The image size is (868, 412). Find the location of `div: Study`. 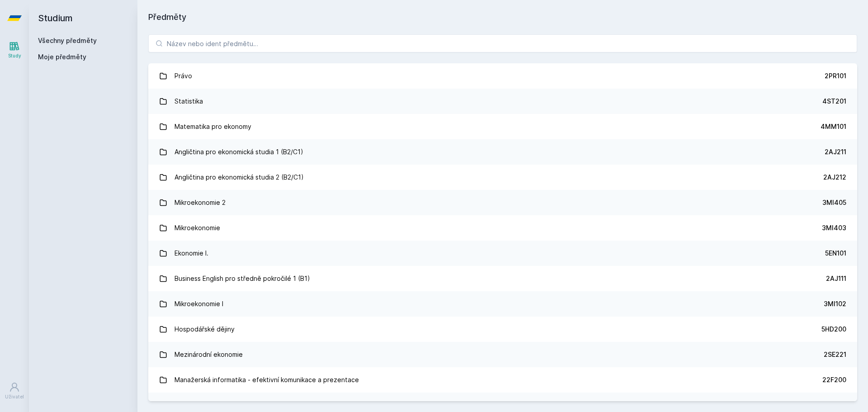

div: Study is located at coordinates (15, 55).